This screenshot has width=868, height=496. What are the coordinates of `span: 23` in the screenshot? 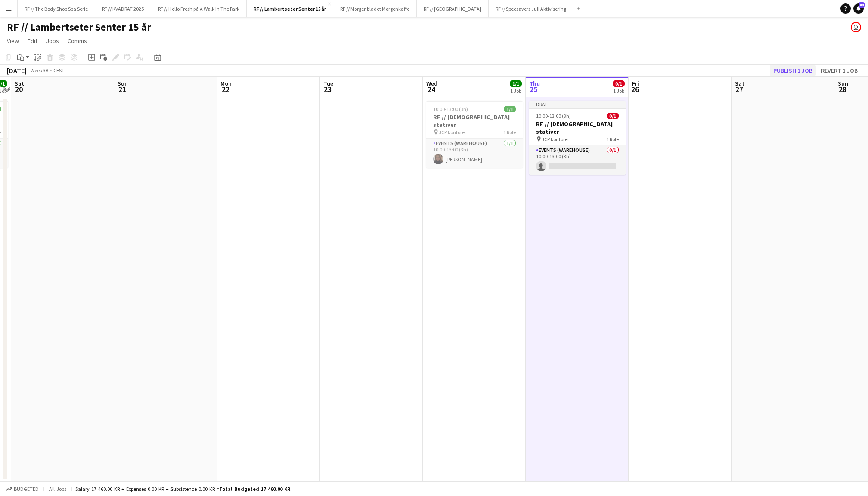 It's located at (328, 89).